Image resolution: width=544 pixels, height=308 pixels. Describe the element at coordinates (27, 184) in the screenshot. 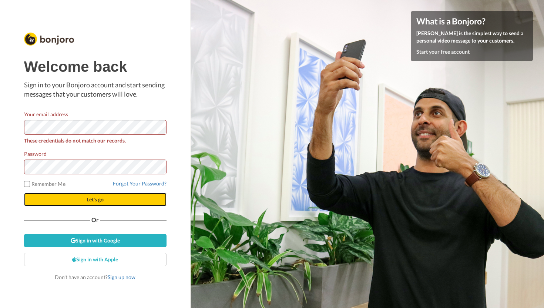

I see `input: Remember Me` at that location.